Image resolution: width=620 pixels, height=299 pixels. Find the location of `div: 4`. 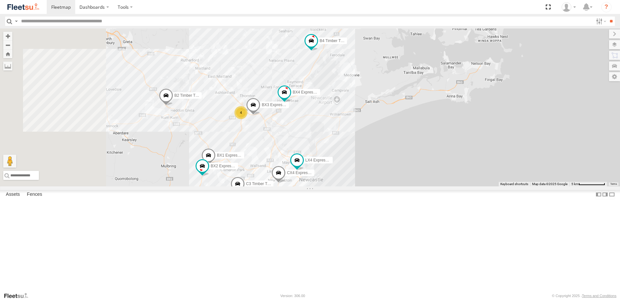

div: 4 is located at coordinates (241, 113).